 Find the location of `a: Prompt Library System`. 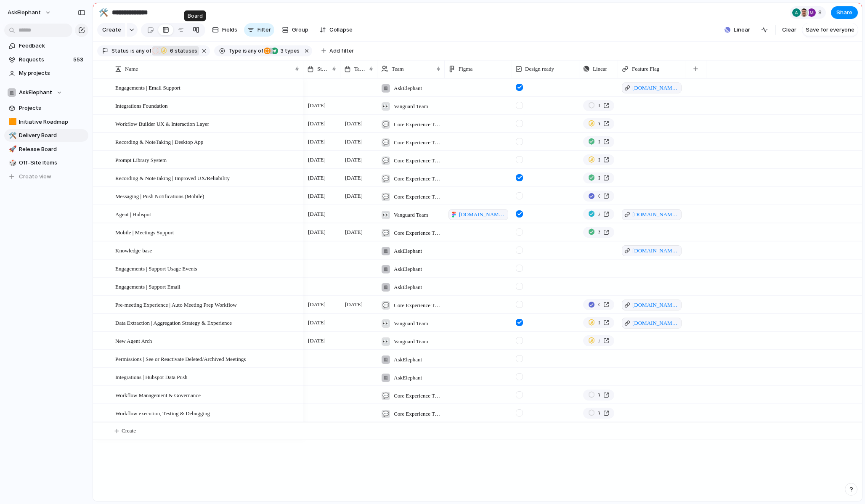

a: Prompt Library System is located at coordinates (598, 160).